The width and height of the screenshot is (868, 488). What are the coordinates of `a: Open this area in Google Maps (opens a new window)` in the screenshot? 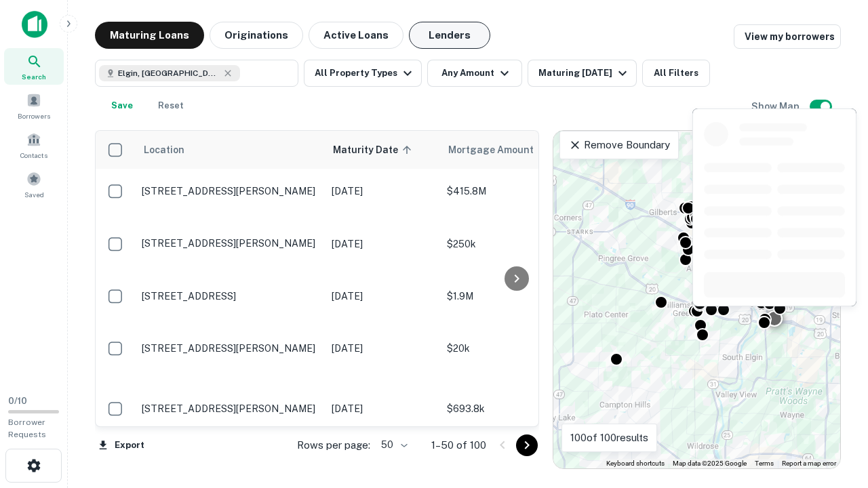 It's located at (579, 460).